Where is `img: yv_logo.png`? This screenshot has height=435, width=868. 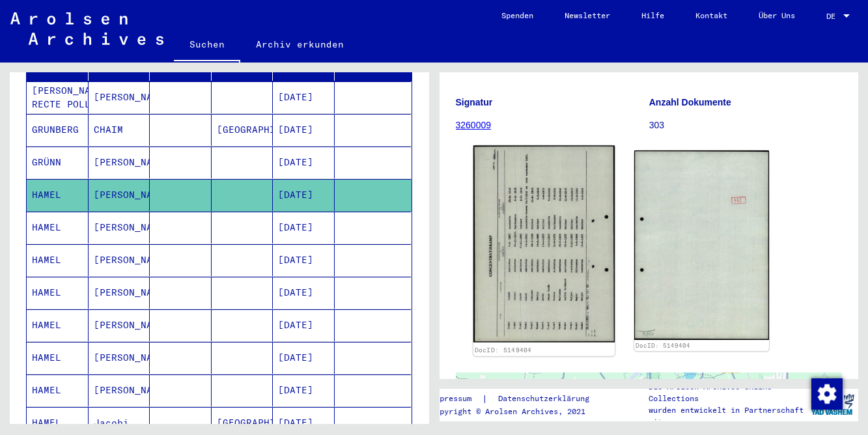
img: yv_logo.png is located at coordinates (832, 405).